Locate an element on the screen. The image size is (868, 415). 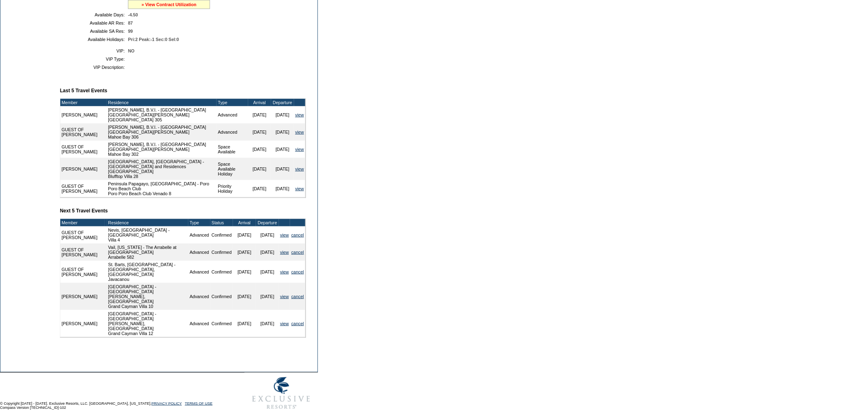
td: Status is located at coordinates (221, 222).